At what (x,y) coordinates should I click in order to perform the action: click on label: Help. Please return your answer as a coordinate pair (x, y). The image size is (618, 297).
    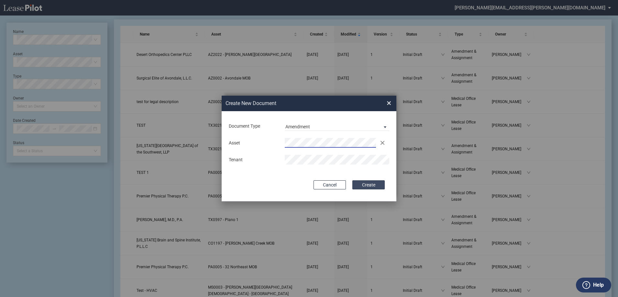
    Looking at the image, I should click on (598, 285).